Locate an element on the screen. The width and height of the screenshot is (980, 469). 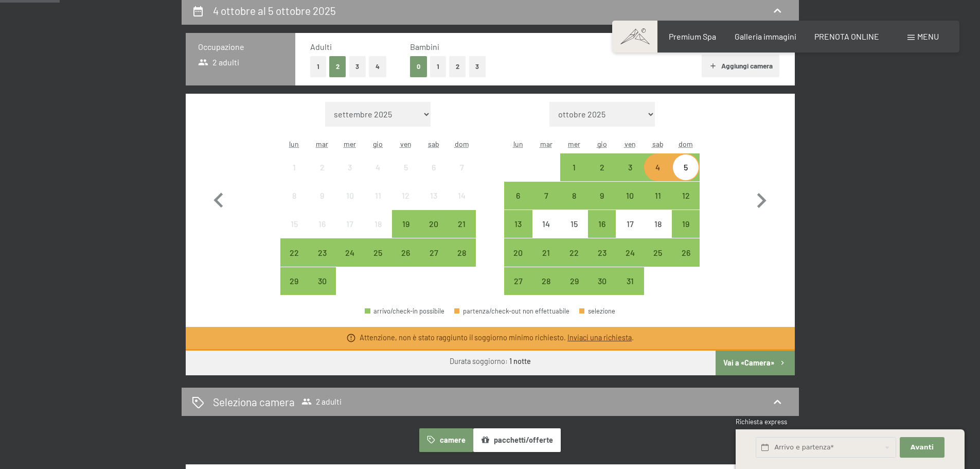
span: 2 adulti is located at coordinates (219, 62).